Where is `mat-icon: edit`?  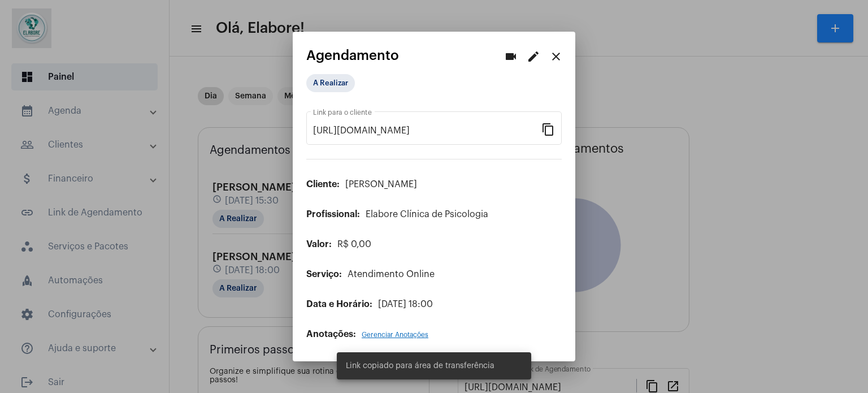 mat-icon: edit is located at coordinates (534, 57).